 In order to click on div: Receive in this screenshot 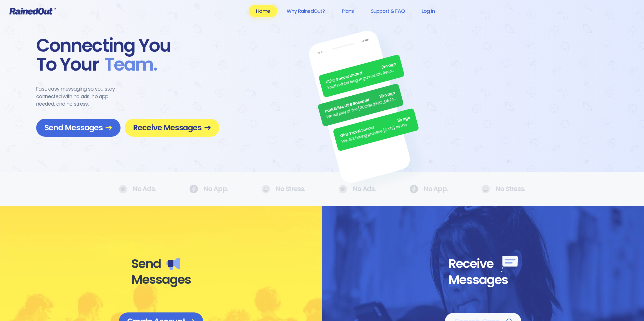, I will do `click(483, 264)`.